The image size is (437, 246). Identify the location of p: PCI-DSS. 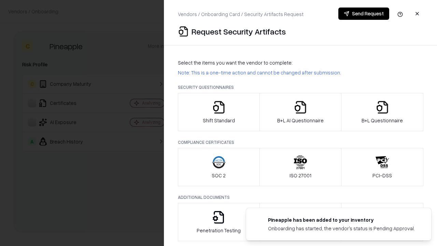
(382, 175).